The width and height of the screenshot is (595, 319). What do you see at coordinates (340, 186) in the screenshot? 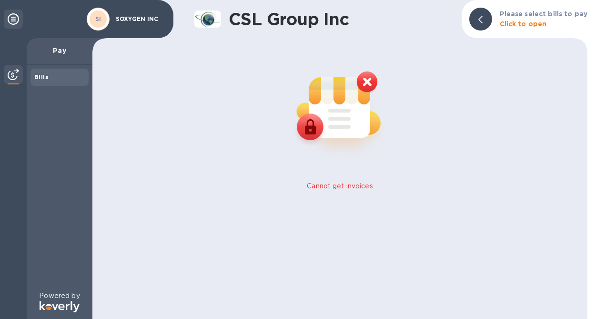
I see `p: Cannot get invoices` at bounding box center [340, 186].